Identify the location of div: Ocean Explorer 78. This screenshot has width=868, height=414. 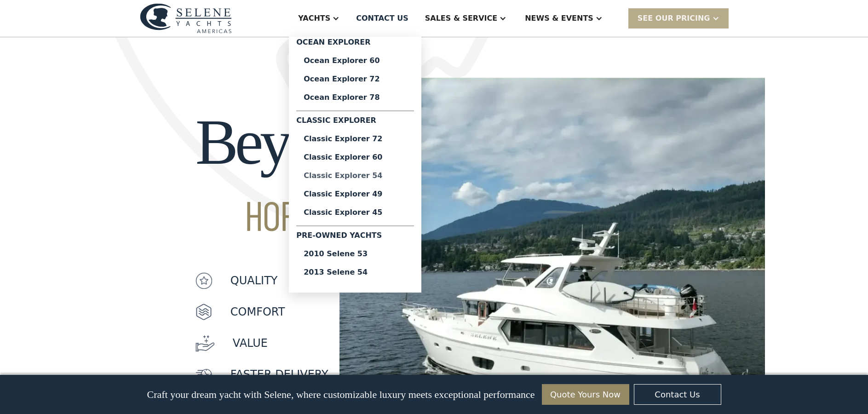
(355, 98).